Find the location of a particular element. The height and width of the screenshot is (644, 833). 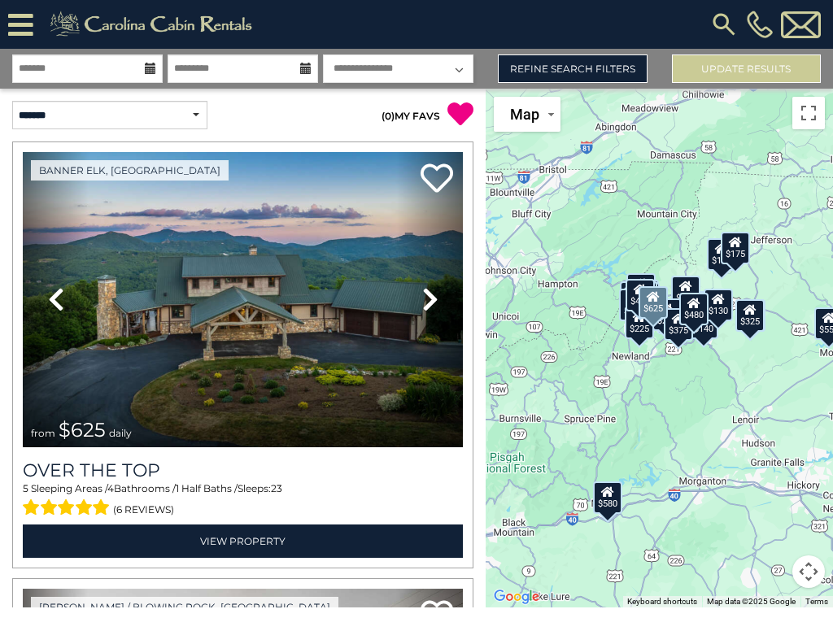

div: $625 is located at coordinates (653, 302).